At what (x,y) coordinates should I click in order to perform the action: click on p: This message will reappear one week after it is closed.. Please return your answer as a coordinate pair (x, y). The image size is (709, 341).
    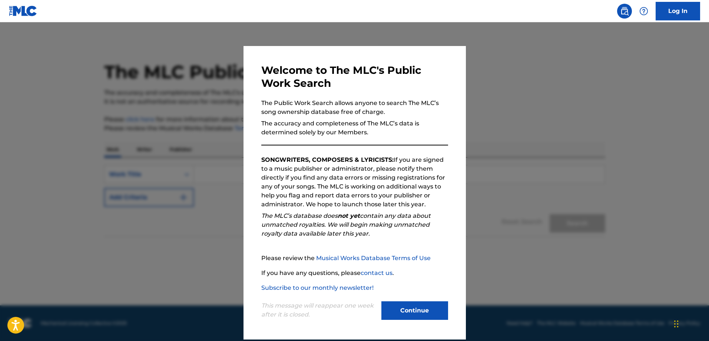
    Looking at the image, I should click on (319, 310).